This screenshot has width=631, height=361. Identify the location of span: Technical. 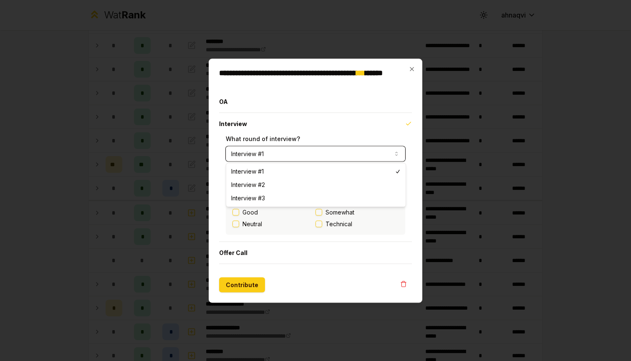
(339, 224).